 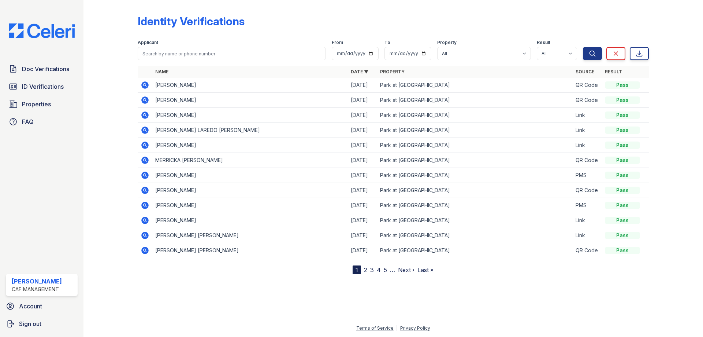 What do you see at coordinates (42, 104) in the screenshot?
I see `a: Properties` at bounding box center [42, 104].